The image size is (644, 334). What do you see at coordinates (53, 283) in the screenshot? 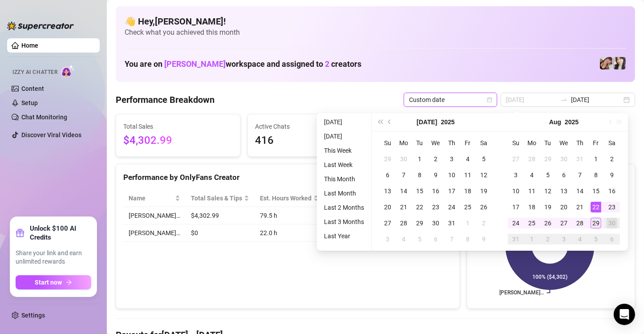
I see `button: Start nowarrow-right` at bounding box center [53, 283].